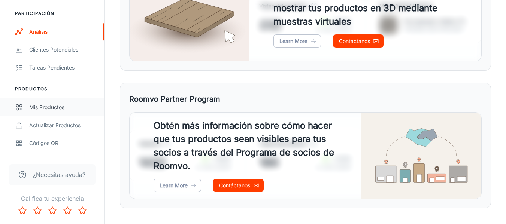 This screenshot has width=506, height=224. What do you see at coordinates (245, 146) in the screenshot?
I see `h4: Obtén más información sobre cómo hacer que tus productos sean visibles para tus socios a través d...` at bounding box center [245, 146].